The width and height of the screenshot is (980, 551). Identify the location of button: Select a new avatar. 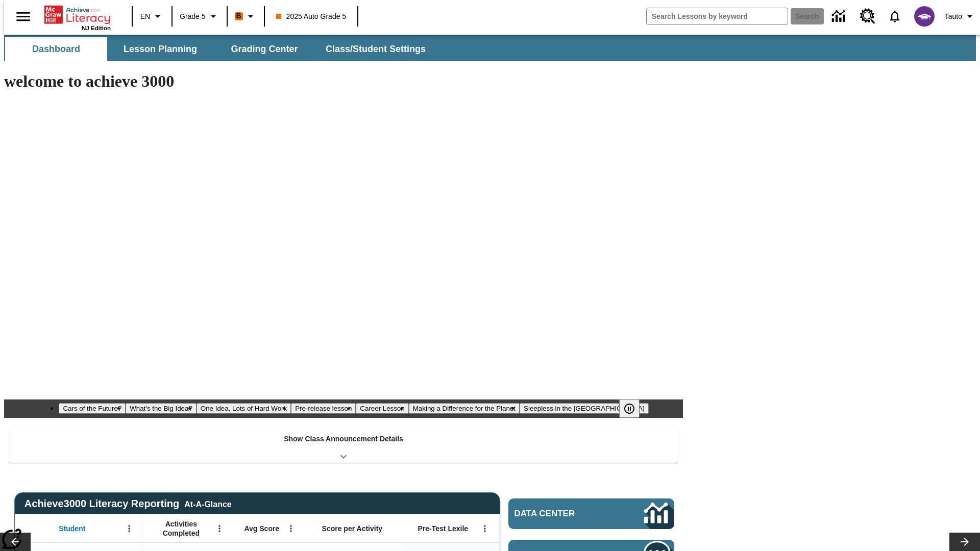
(924, 17).